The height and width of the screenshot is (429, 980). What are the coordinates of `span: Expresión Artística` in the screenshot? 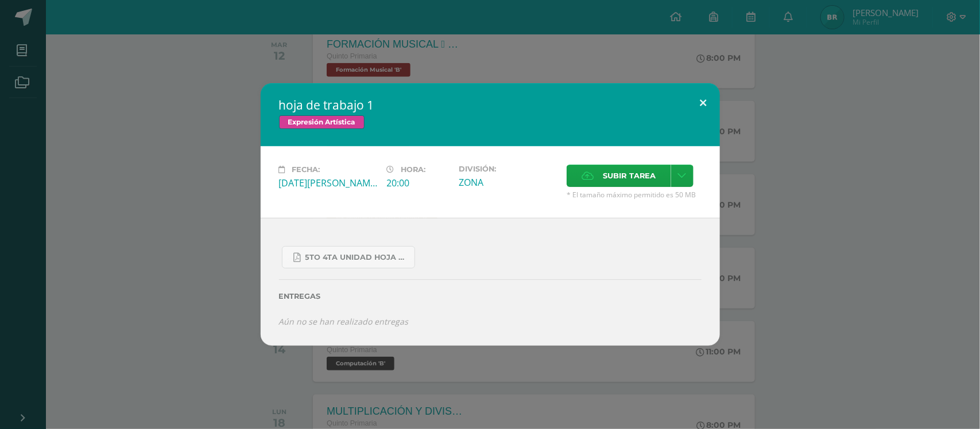 It's located at (321, 122).